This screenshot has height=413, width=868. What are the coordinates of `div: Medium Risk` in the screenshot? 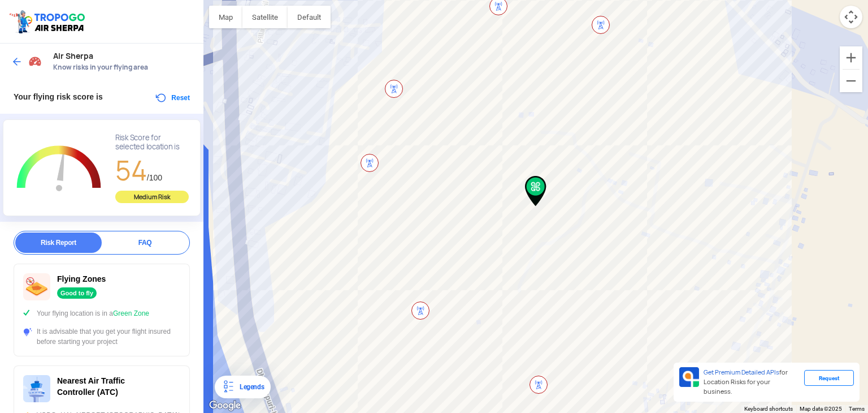 It's located at (152, 197).